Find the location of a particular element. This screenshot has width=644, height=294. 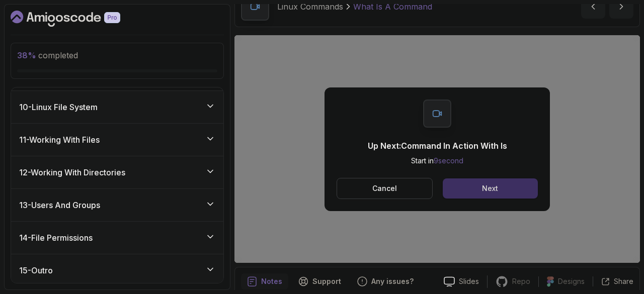

button: 11-Working With Files is located at coordinates (118, 139).